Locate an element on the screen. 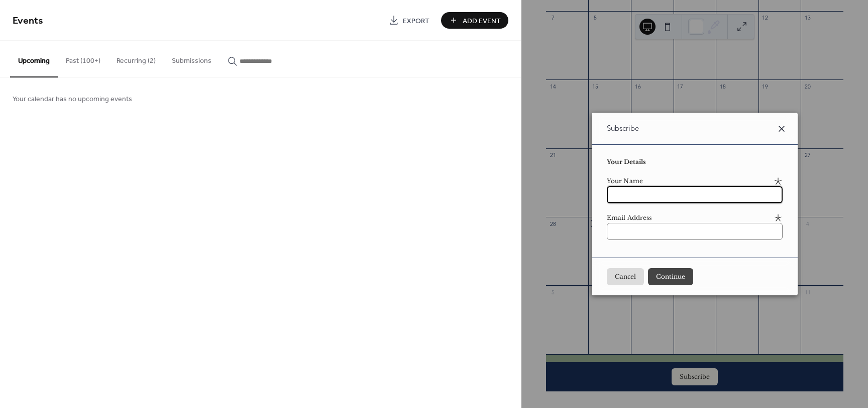 The height and width of the screenshot is (408, 868). button: Cancel is located at coordinates (625, 277).